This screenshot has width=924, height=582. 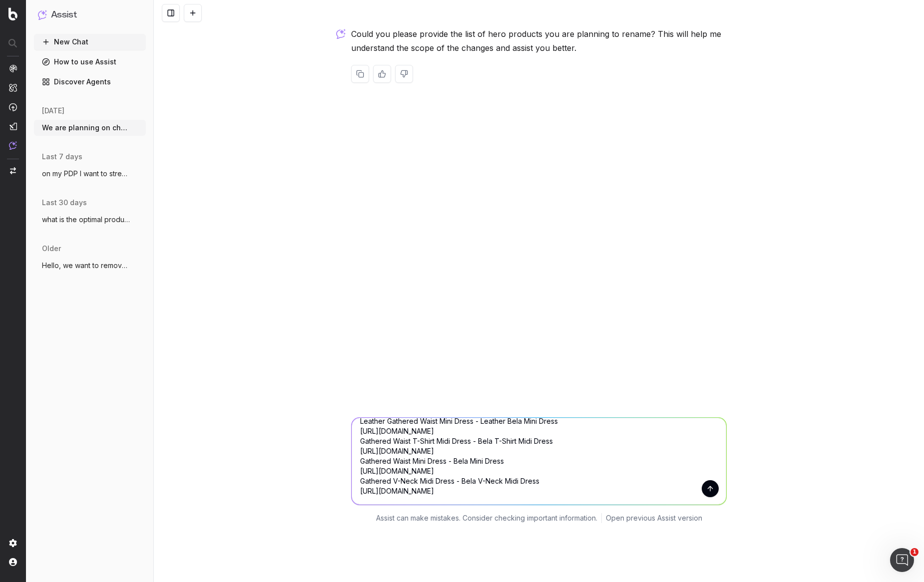 I want to click on button: We are planning on changing the name of, so click(x=90, y=128).